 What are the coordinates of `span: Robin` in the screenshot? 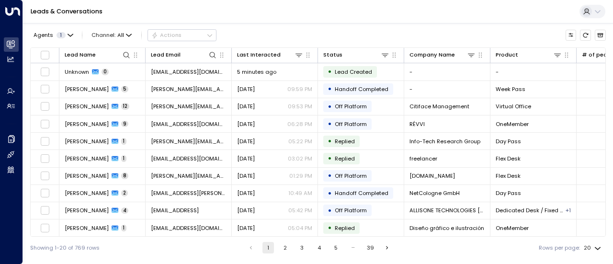 It's located at (87, 141).